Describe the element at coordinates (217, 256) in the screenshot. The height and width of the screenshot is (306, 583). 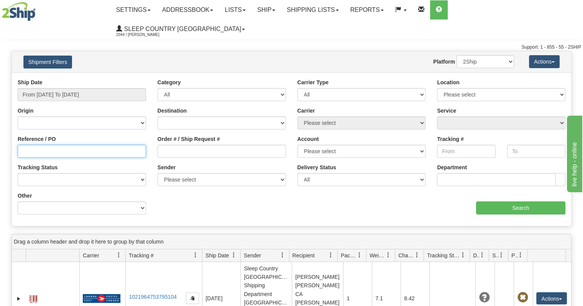
I see `span: Ship Date` at that location.